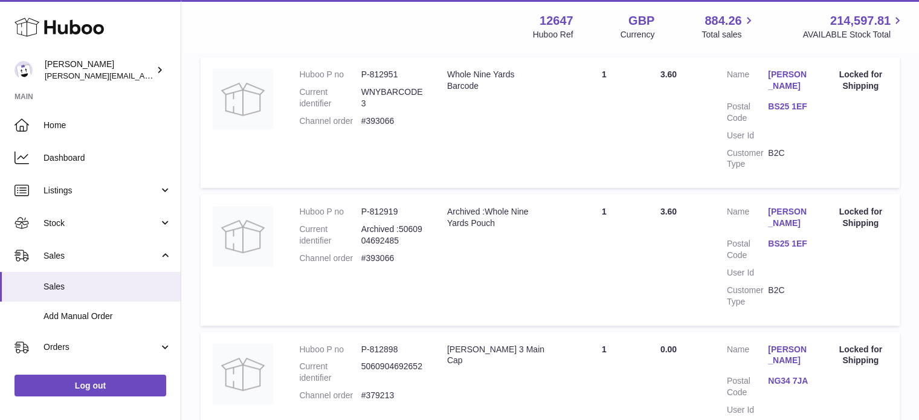  What do you see at coordinates (860, 21) in the screenshot?
I see `span: 214,597.81` at bounding box center [860, 21].